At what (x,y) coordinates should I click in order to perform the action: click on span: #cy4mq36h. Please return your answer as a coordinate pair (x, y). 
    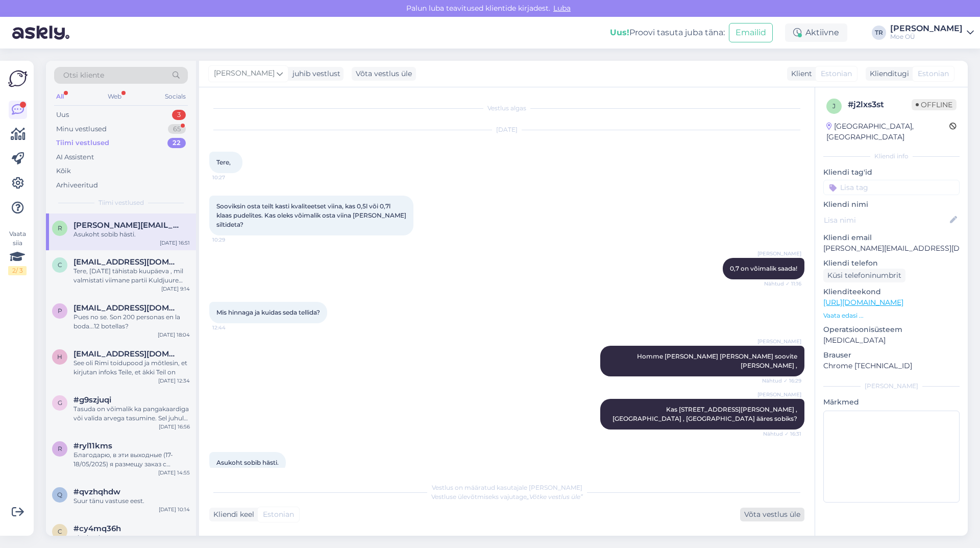
    Looking at the image, I should click on (97, 528).